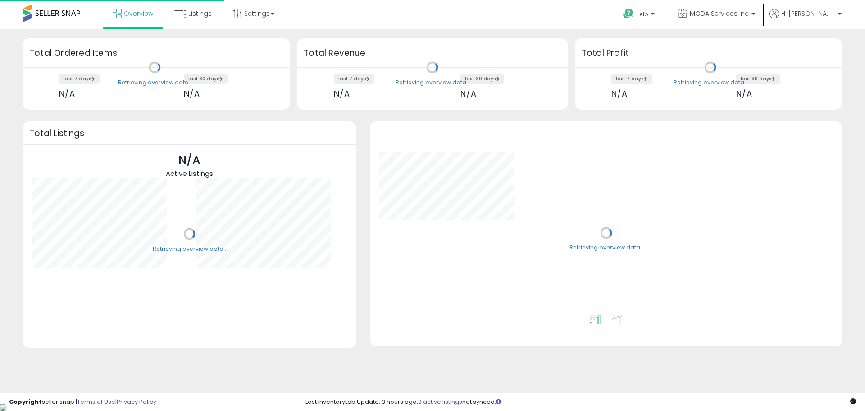 This screenshot has height=411, width=865. Describe the element at coordinates (640, 15) in the screenshot. I see `a: Help` at that location.